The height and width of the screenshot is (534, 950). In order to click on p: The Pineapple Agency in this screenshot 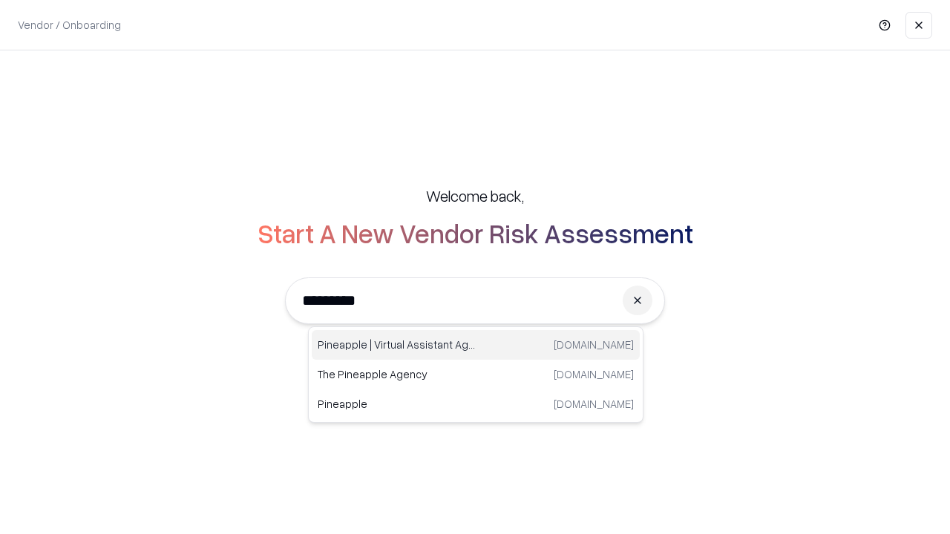, I will do `click(396, 374)`.